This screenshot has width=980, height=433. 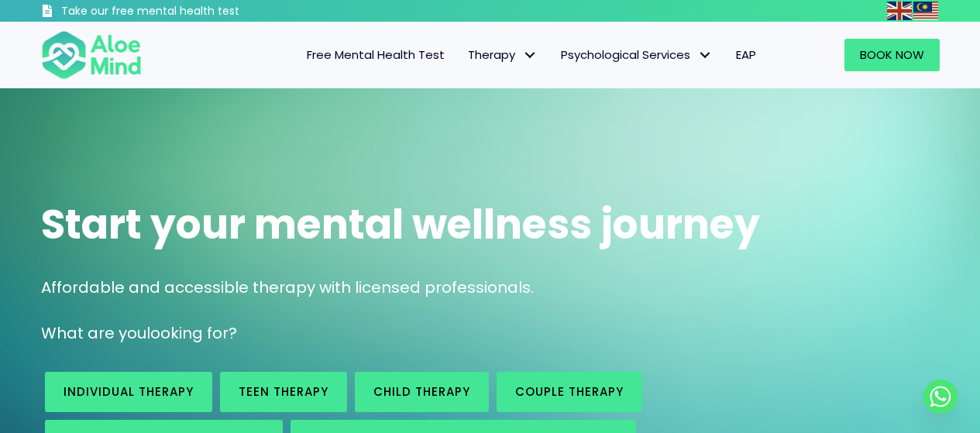 What do you see at coordinates (705, 55) in the screenshot?
I see `span: Psychological Services: submenu` at bounding box center [705, 55].